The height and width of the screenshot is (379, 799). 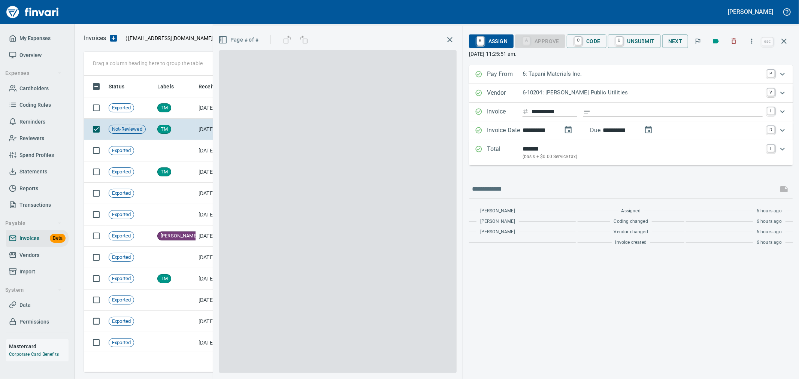 What do you see at coordinates (675, 41) in the screenshot?
I see `button: Next` at bounding box center [675, 41].